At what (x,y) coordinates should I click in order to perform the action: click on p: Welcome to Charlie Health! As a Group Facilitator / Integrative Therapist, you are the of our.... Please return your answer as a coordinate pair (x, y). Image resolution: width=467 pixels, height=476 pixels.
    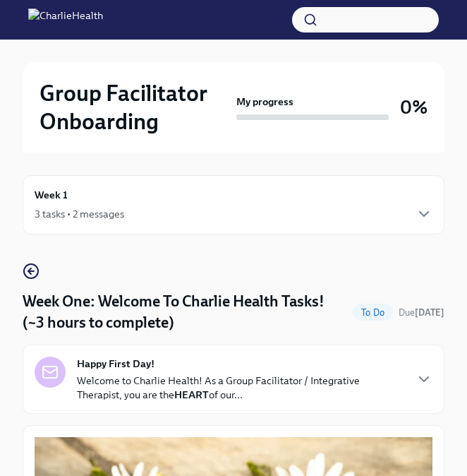
    Looking at the image, I should click on (241, 387).